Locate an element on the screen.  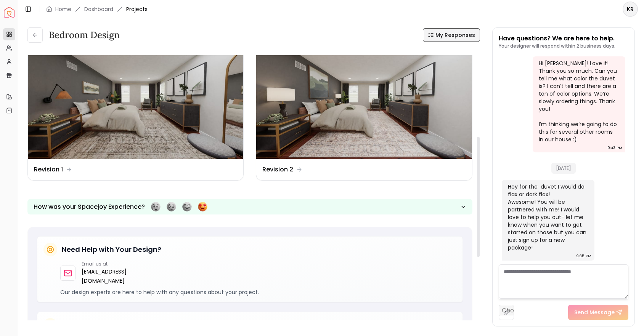
span: Projects is located at coordinates (137, 9).